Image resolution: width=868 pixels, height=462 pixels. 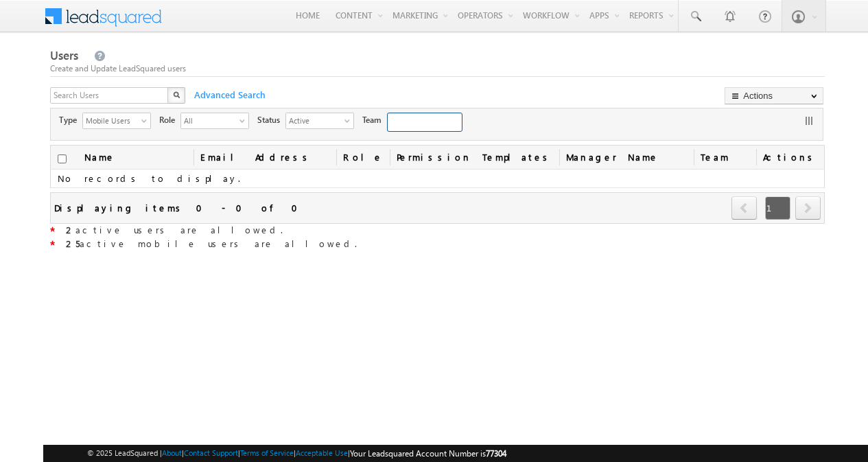 What do you see at coordinates (170, 120) in the screenshot?
I see `span: Role` at bounding box center [170, 120].